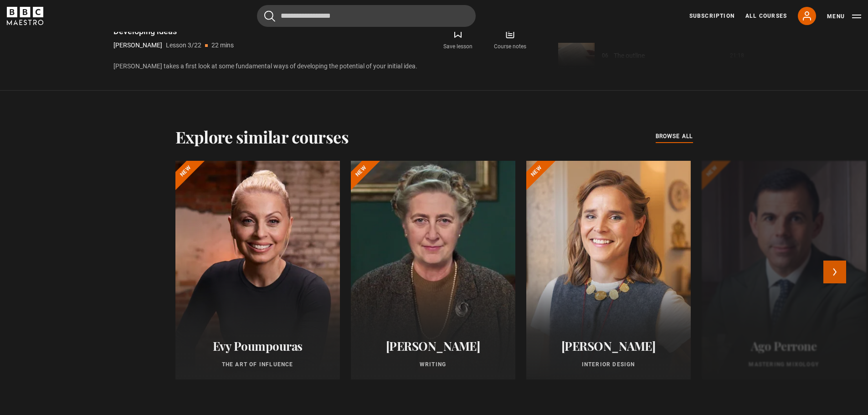 This screenshot has width=868, height=415. What do you see at coordinates (433, 365) in the screenshot?
I see `p: Writing` at bounding box center [433, 365].